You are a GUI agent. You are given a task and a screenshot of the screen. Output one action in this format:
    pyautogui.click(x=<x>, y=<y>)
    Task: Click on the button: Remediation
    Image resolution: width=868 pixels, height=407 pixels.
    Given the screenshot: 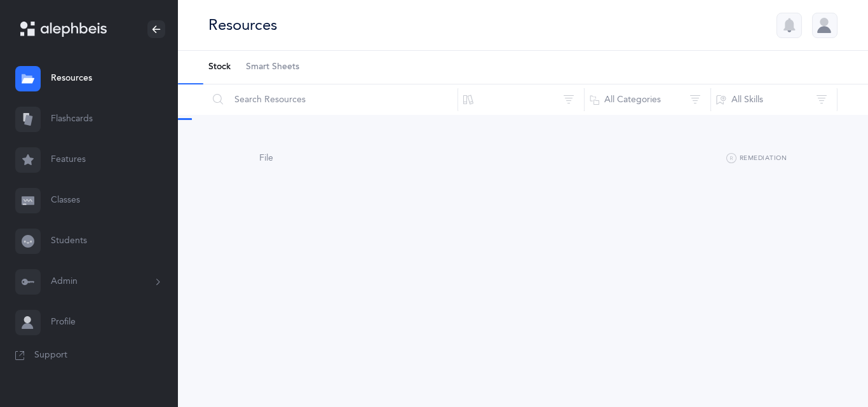 What is the action you would take?
    pyautogui.click(x=756, y=159)
    